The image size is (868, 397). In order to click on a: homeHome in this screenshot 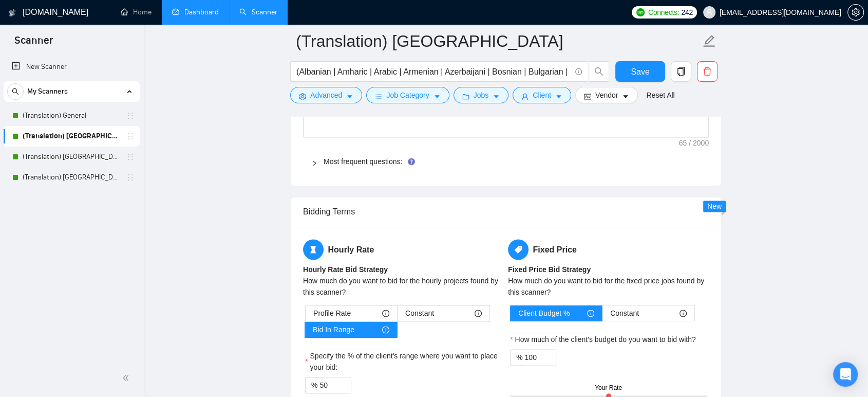, I will do `click(136, 12)`.